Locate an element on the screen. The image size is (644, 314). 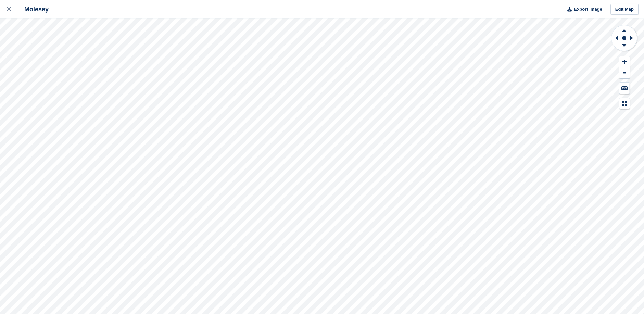
a: Edit Map is located at coordinates (624, 9).